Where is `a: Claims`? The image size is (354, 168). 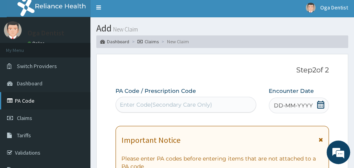
a: Claims is located at coordinates (148, 41).